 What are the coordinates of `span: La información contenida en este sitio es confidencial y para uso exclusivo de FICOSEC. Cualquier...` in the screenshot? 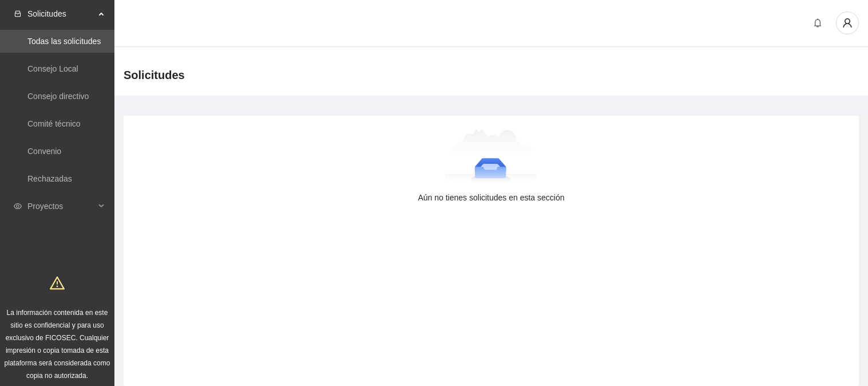 It's located at (57, 344).